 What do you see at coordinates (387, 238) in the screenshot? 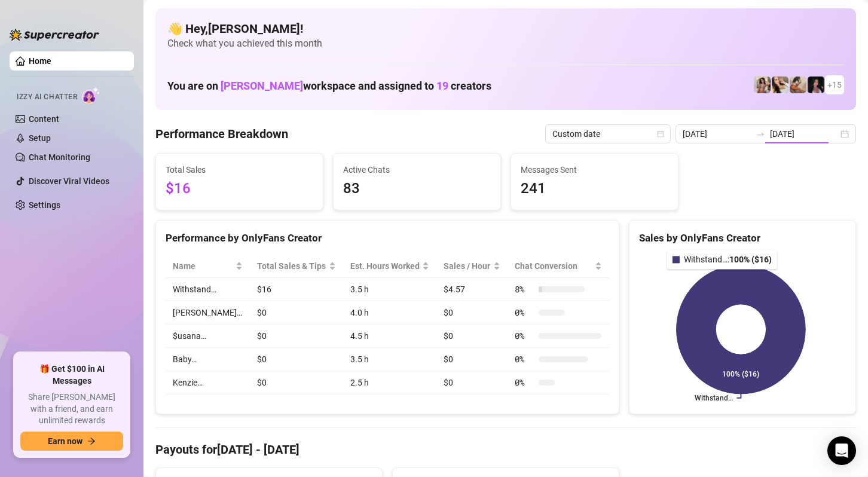
I see `div: Performance by OnlyFans Creator` at bounding box center [387, 238].